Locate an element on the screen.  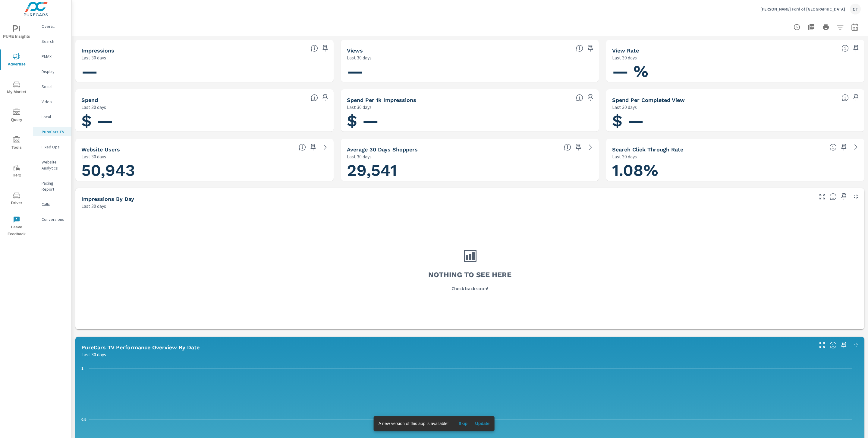
h5: Spend Per 1k Impressions is located at coordinates (381, 100).